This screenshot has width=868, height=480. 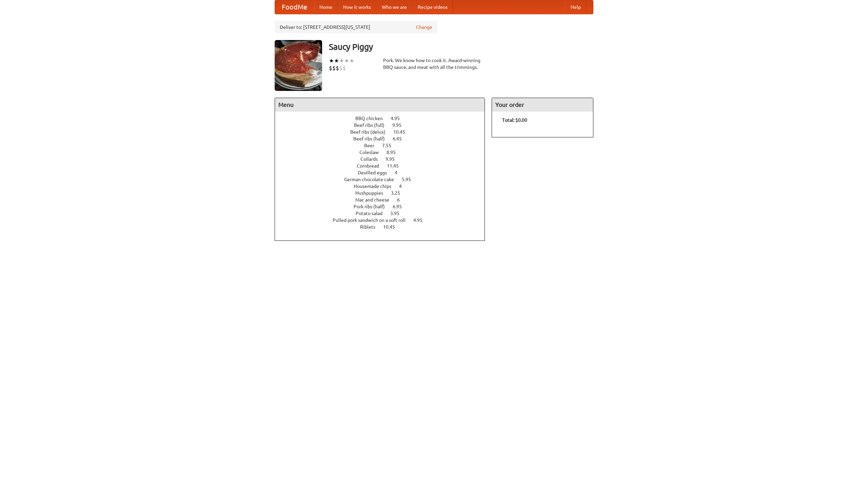 What do you see at coordinates (372, 159) in the screenshot?
I see `span: Collards` at bounding box center [372, 159].